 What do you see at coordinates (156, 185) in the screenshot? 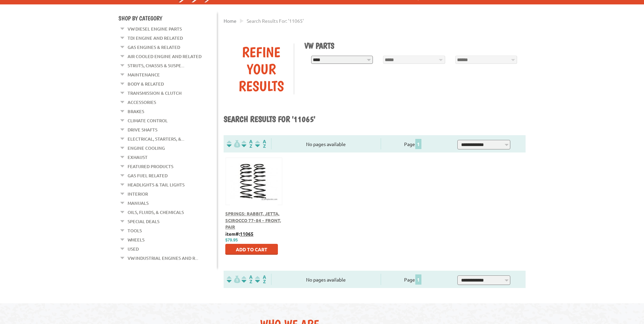
I see `a: Headlights & Tail Lights` at bounding box center [156, 185].